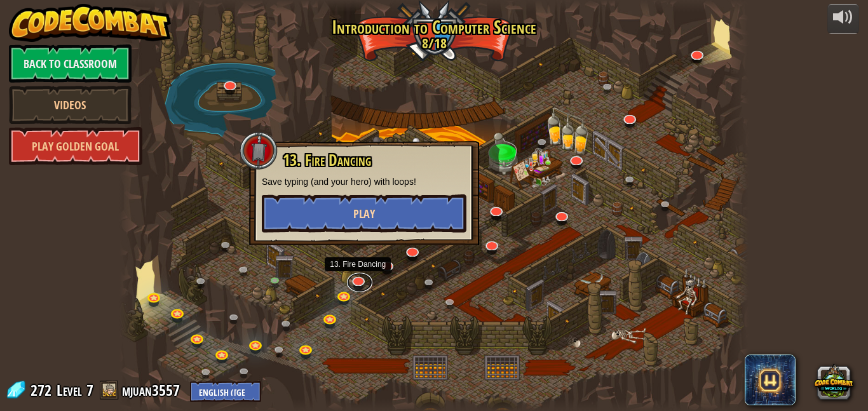  What do you see at coordinates (76, 146) in the screenshot?
I see `a: Play Golden Goal` at bounding box center [76, 146].